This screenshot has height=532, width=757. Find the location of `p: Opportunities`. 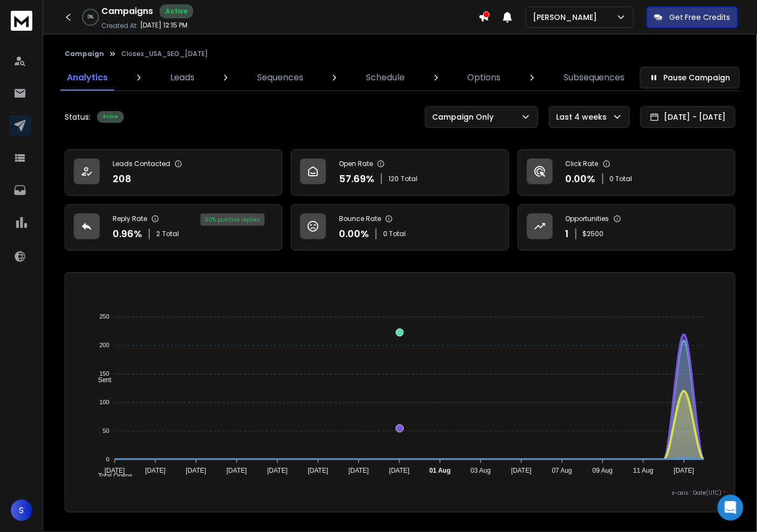

p: Opportunities is located at coordinates (587, 219).